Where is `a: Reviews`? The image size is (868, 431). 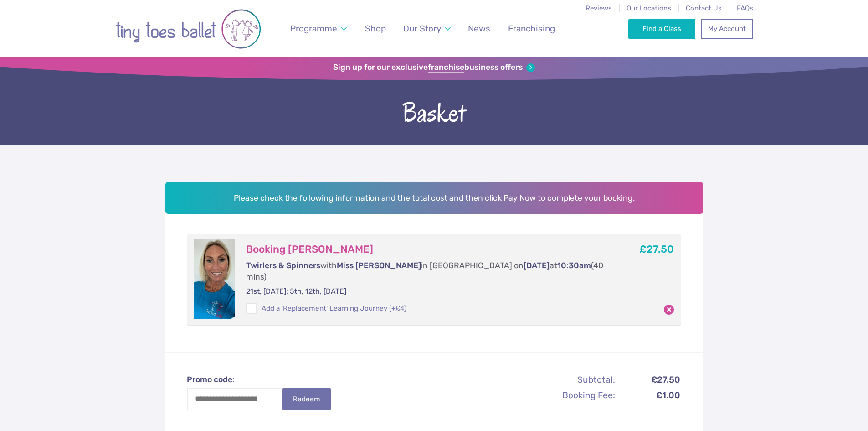
a: Reviews is located at coordinates (598, 8).